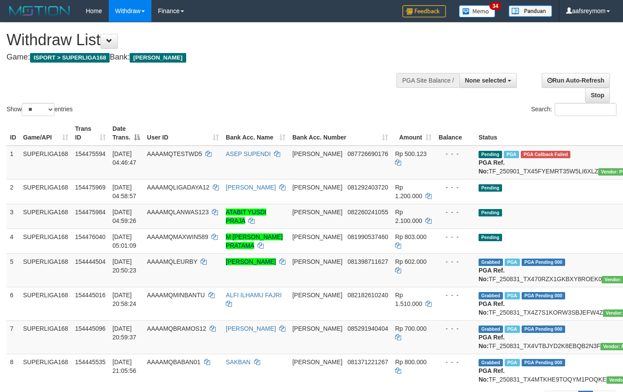  What do you see at coordinates (207, 57) in the screenshot?
I see `h4: Game: Bank:` at bounding box center [207, 57].